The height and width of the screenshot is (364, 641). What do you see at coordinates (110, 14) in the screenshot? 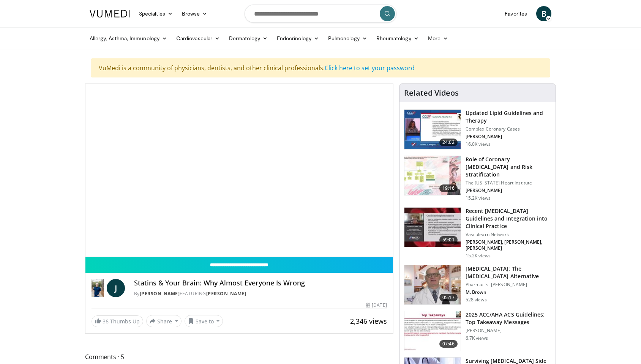
I see `img: VuMedi Logo` at bounding box center [110, 14].